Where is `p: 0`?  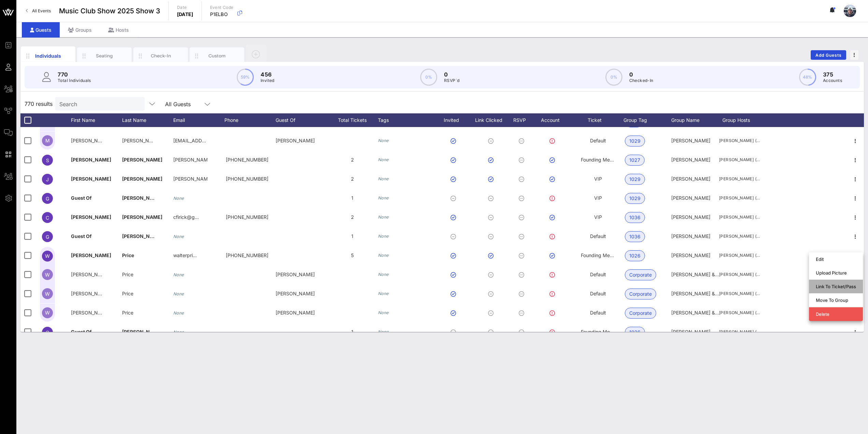 p: 0 is located at coordinates (641, 74).